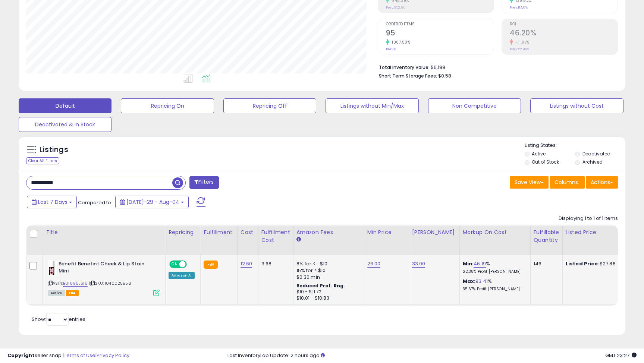  What do you see at coordinates (396, 7) in the screenshot?
I see `small: Prev: $52.90` at bounding box center [396, 7].